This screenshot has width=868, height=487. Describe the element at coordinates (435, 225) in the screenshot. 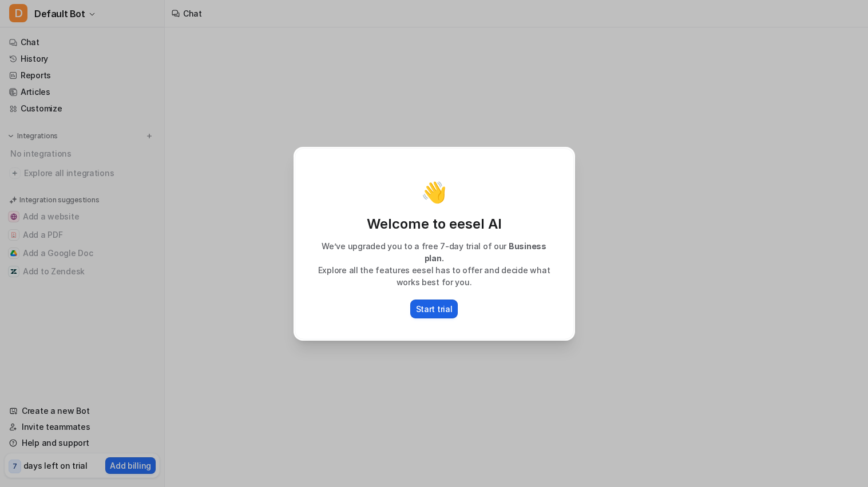

I see `p: Welcome to eesel AI` at that location.